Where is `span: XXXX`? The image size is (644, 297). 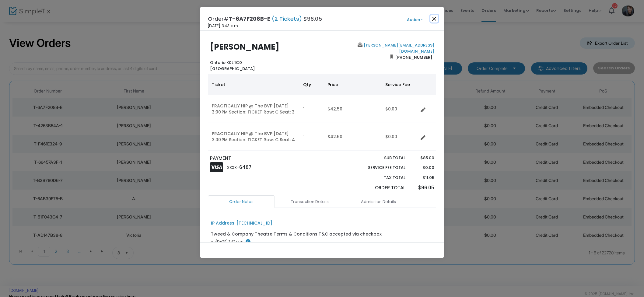
span: XXXX is located at coordinates (232, 167).